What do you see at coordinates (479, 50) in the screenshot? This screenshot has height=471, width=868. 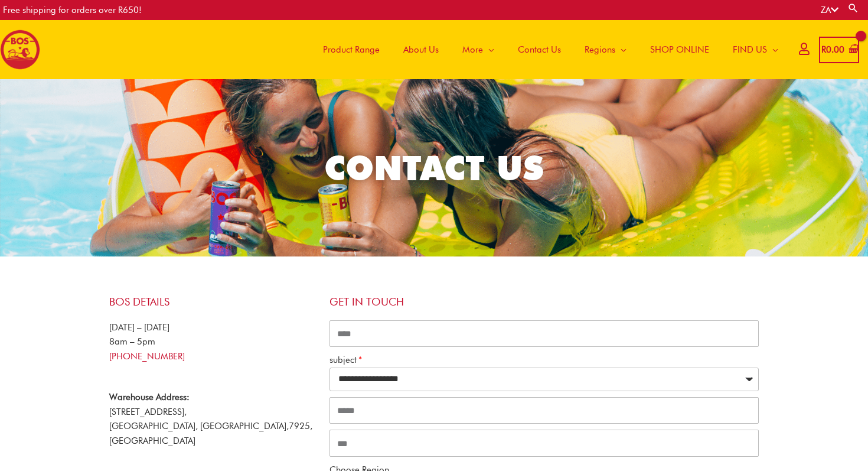 I see `a: More` at bounding box center [479, 50].